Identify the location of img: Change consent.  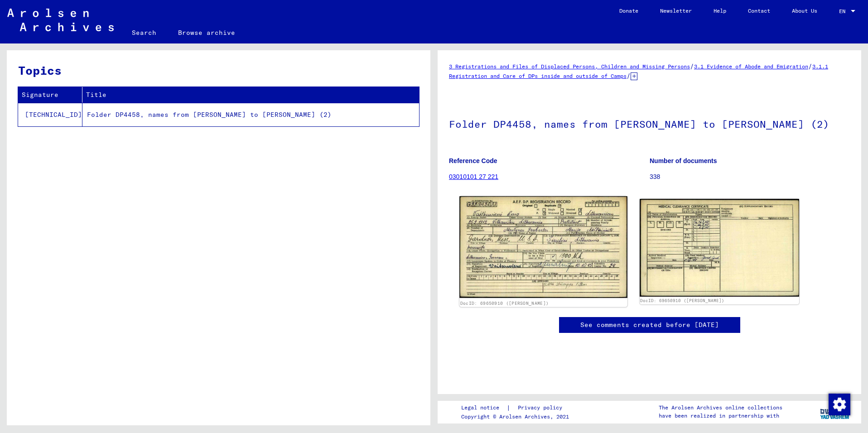
(840, 404).